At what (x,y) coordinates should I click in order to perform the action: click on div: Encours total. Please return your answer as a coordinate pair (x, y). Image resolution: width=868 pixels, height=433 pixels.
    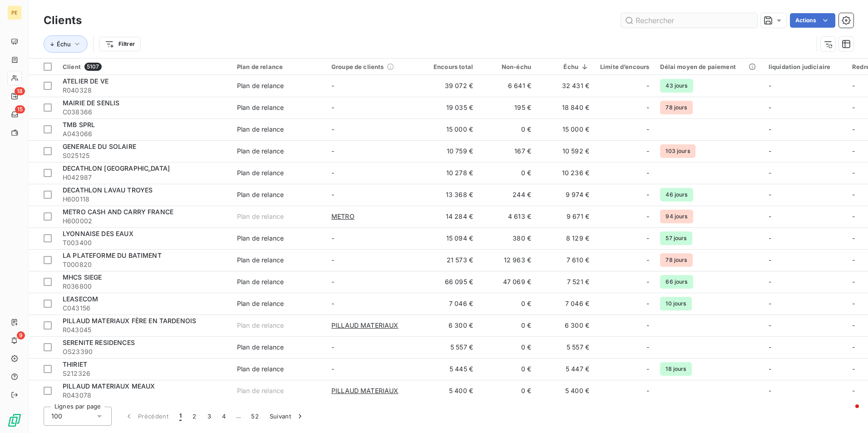
    Looking at the image, I should click on (449, 67).